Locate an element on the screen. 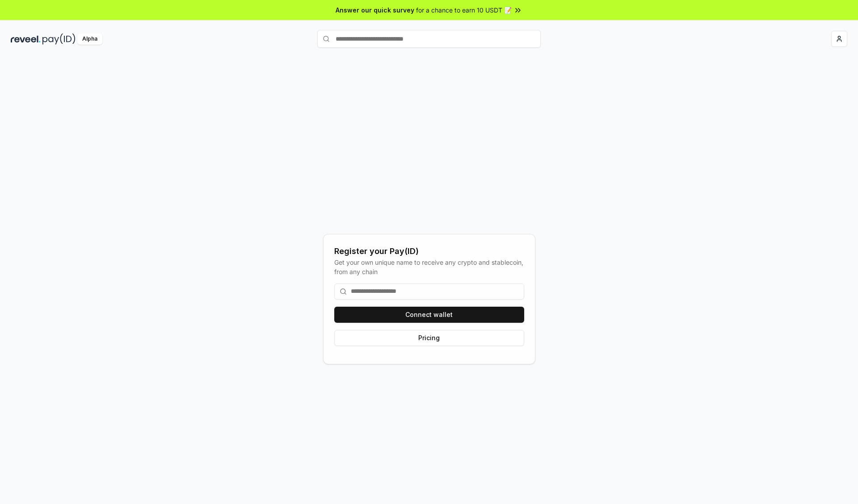 This screenshot has width=858, height=504. span: Answer our quick survey is located at coordinates (375, 10).